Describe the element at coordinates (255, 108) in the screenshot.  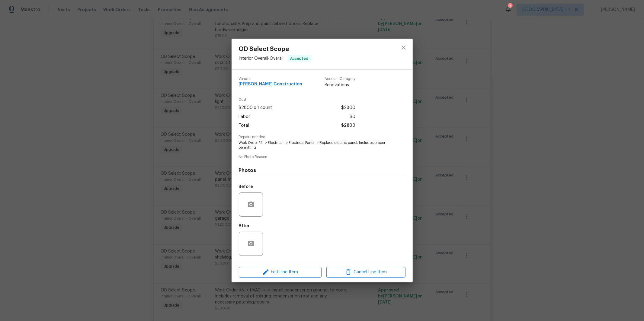
I see `span: $2800 x 1 count` at that location.